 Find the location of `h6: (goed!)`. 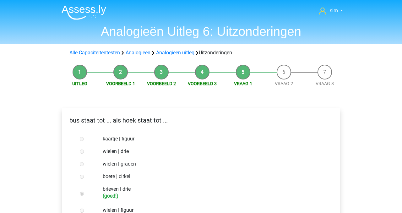

h6: (goed!) is located at coordinates (211, 196).